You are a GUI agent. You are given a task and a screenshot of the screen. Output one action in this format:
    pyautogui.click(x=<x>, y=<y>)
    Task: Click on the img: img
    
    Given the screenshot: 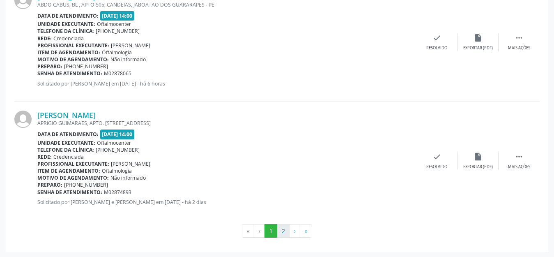 What is the action you would take?
    pyautogui.click(x=23, y=119)
    